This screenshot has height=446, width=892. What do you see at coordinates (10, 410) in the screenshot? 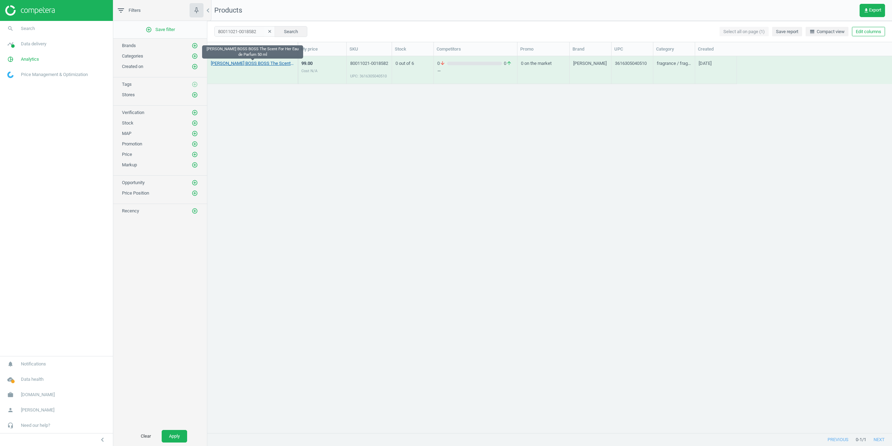
I see `i: person` at bounding box center [10, 410].